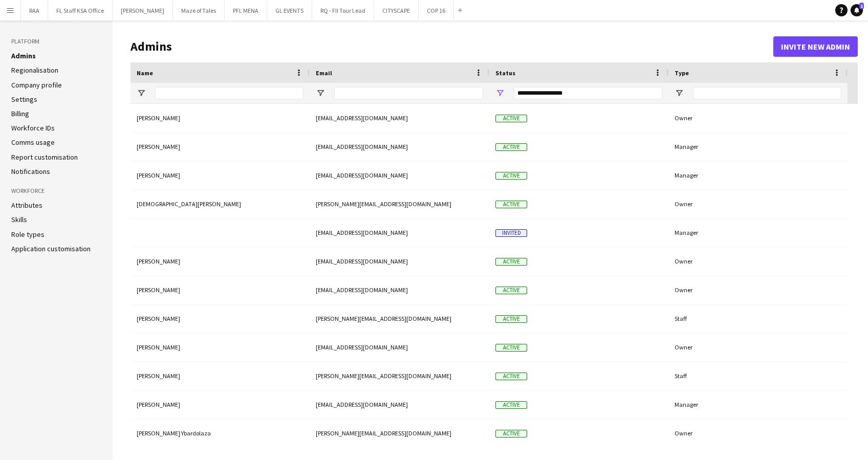 This screenshot has height=460, width=868. I want to click on button: GL EVENTS, so click(289, 10).